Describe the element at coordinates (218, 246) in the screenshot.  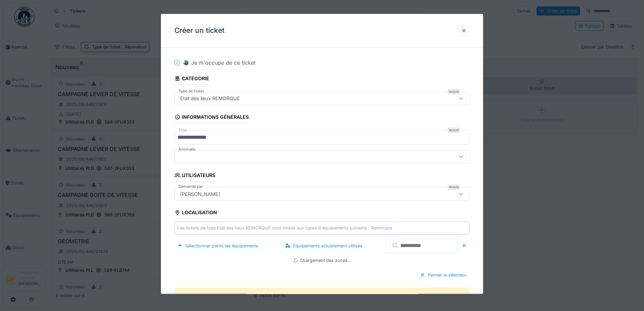
I see `div: Sélectionner parmi les équipements` at that location.